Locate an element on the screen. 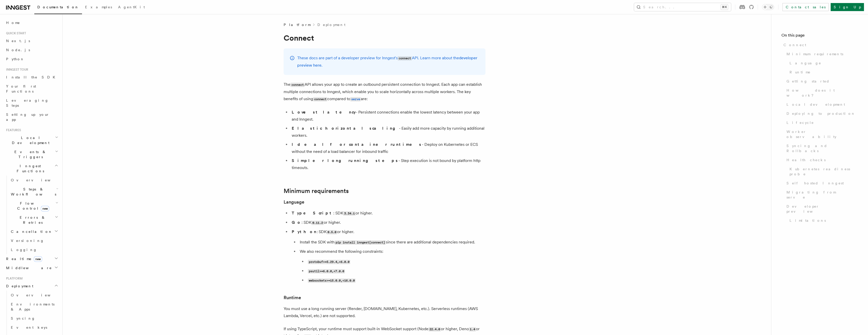 The image size is (868, 335). a: serve is located at coordinates (356, 99).